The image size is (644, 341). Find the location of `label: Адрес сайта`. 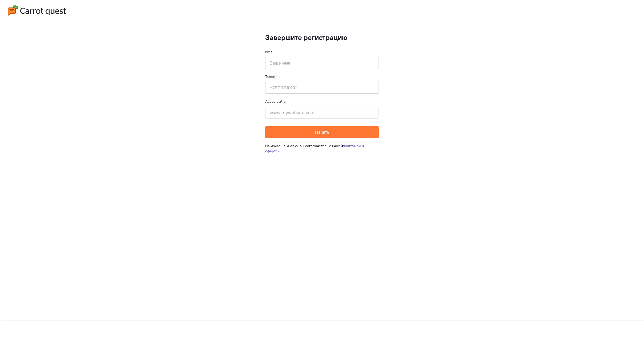

label: Адрес сайта is located at coordinates (275, 101).